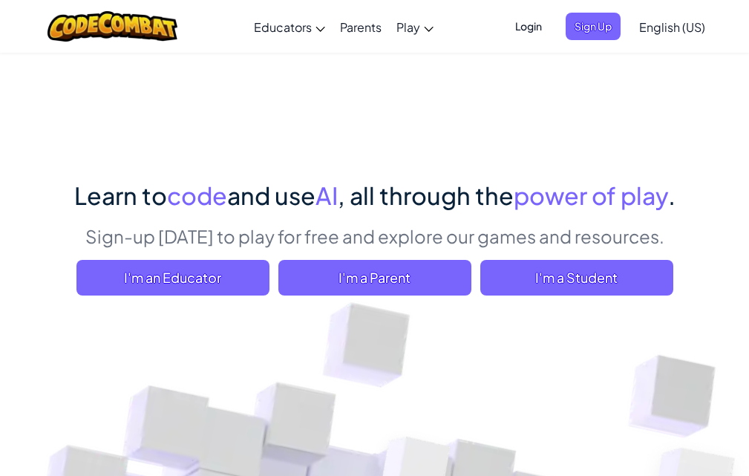 The width and height of the screenshot is (749, 476). What do you see at coordinates (361, 27) in the screenshot?
I see `a: Parents` at bounding box center [361, 27].